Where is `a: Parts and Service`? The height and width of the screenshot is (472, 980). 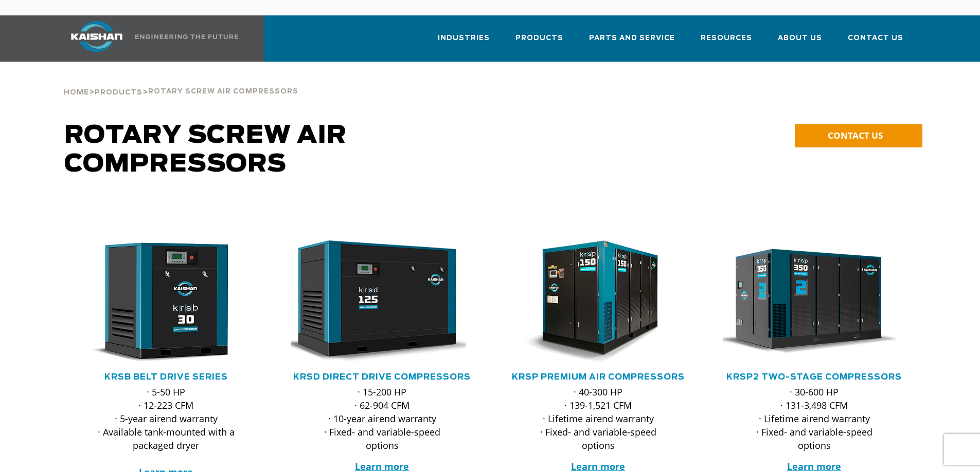 a: Parts and Service is located at coordinates (632, 42).